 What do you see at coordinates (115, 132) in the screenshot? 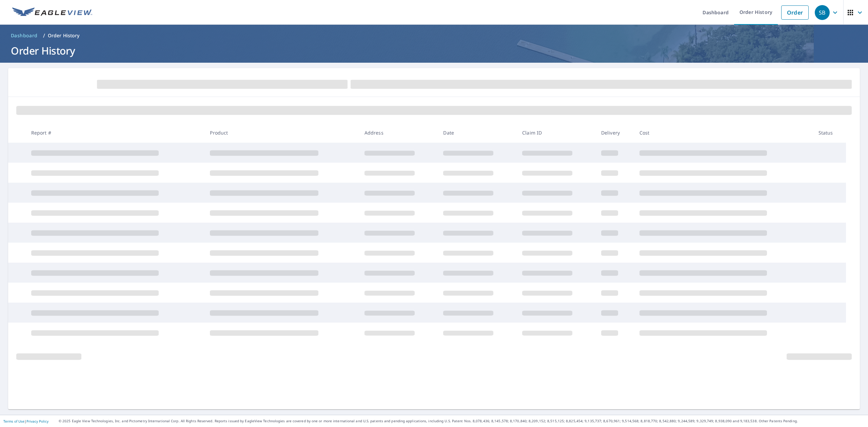
I see `th: Report #` at bounding box center [115, 132].